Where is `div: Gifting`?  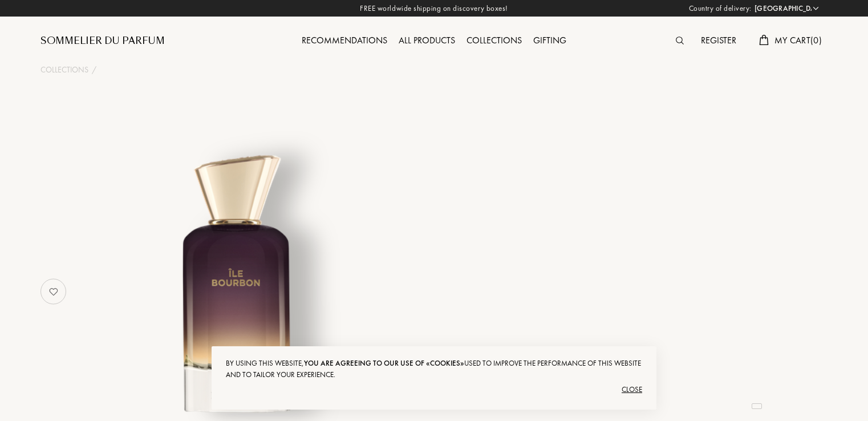 div: Gifting is located at coordinates (550, 41).